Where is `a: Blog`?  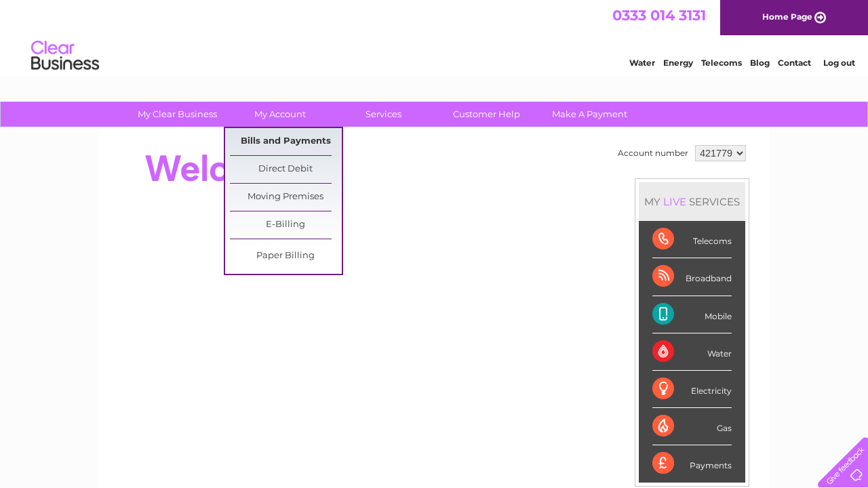 a: Blog is located at coordinates (759, 62).